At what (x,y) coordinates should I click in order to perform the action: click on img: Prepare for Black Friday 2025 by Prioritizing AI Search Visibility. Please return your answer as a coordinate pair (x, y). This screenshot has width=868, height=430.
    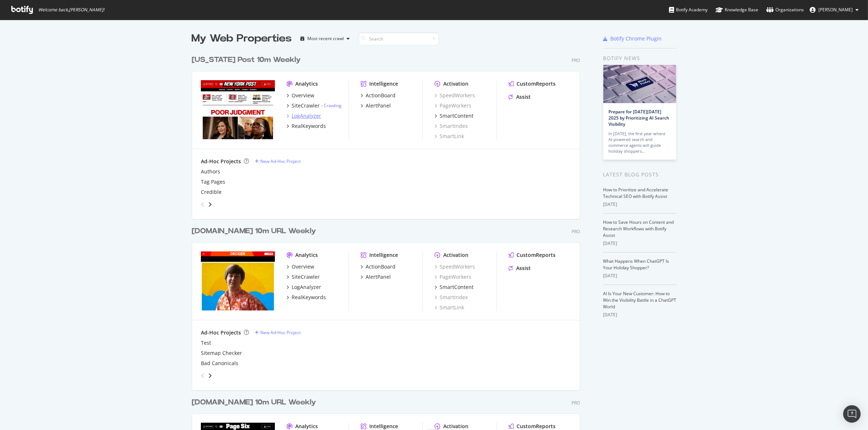
    Looking at the image, I should click on (640, 84).